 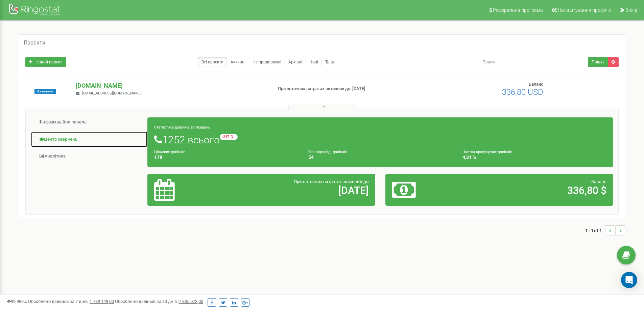 I want to click on span: Оброблено дзвінків за 7 днів :, so click(x=71, y=301).